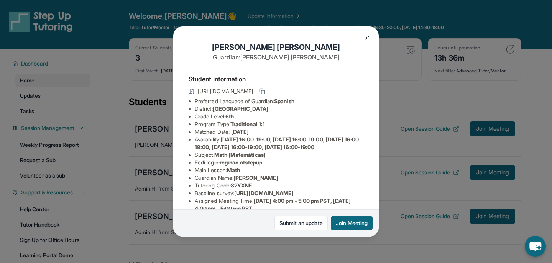 This screenshot has height=263, width=552. I want to click on button: Copy link, so click(262, 91).